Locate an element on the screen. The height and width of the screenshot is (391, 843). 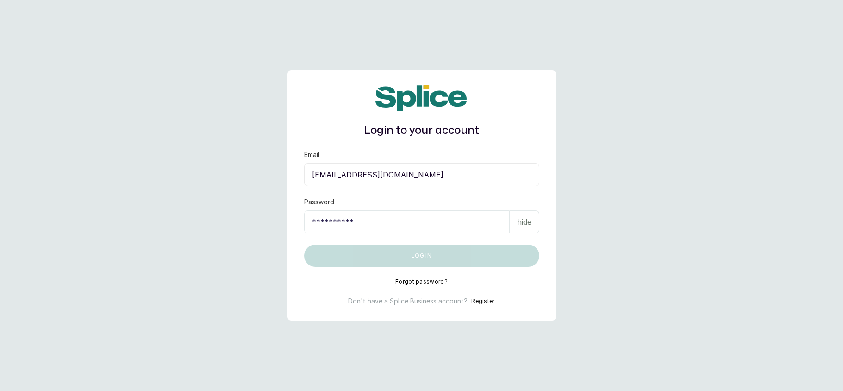
p: hide is located at coordinates (524, 222).